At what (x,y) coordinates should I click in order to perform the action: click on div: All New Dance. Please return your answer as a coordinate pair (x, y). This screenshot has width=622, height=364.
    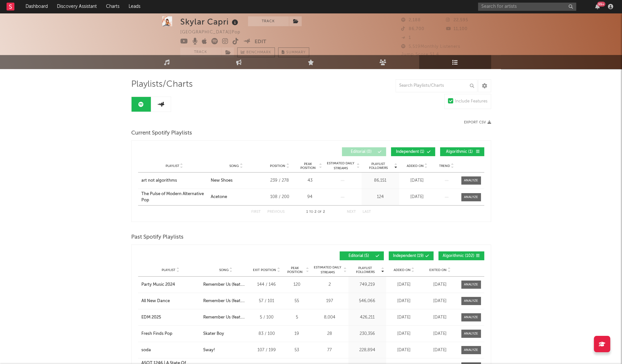
    Looking at the image, I should click on (156, 301).